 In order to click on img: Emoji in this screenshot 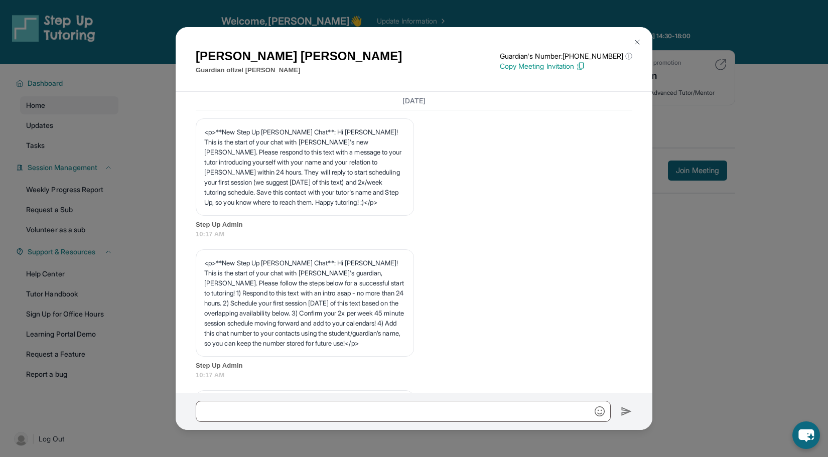, I will do `click(600, 412)`.